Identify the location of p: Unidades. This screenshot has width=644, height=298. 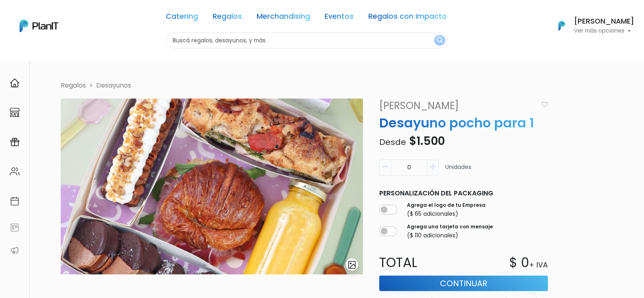
(458, 171).